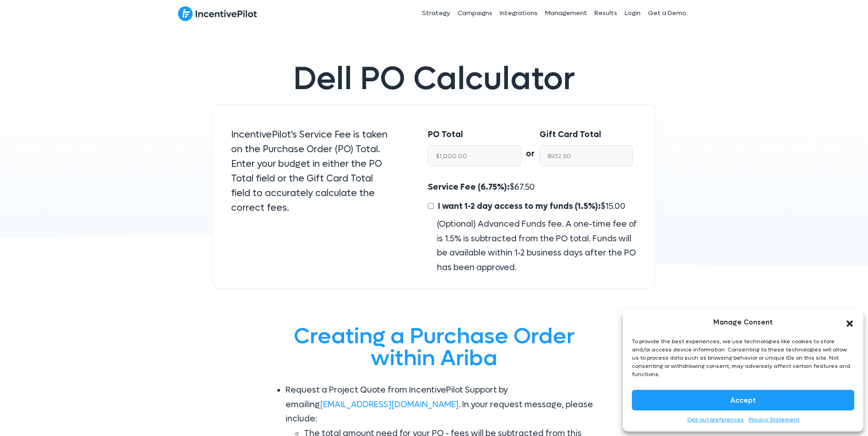 This screenshot has height=436, width=868. Describe the element at coordinates (431, 205) in the screenshot. I see `input: I want 1-2 day access to my funds (1.5%):$15.00` at that location.